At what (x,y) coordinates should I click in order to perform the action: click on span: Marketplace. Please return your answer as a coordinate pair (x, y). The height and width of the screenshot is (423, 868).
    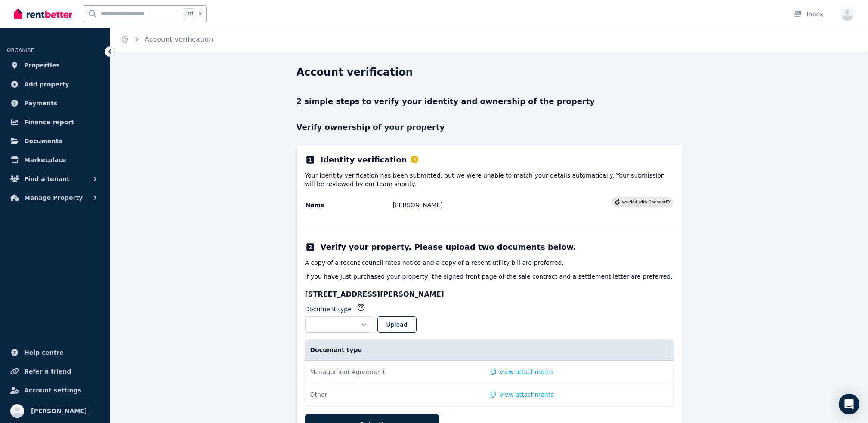
    Looking at the image, I should click on (45, 160).